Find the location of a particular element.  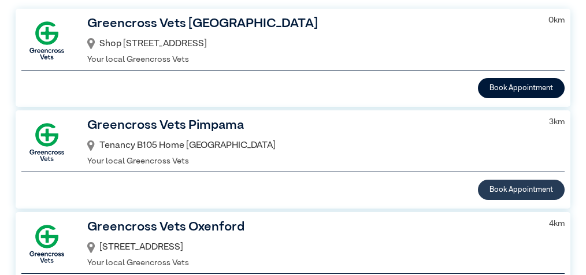

p: 4 km is located at coordinates (556, 224).